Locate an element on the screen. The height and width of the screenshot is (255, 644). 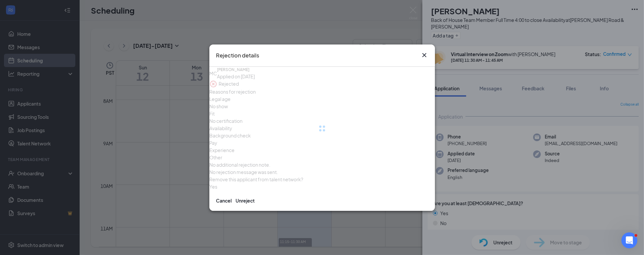
svg: Cross is located at coordinates (425, 55).